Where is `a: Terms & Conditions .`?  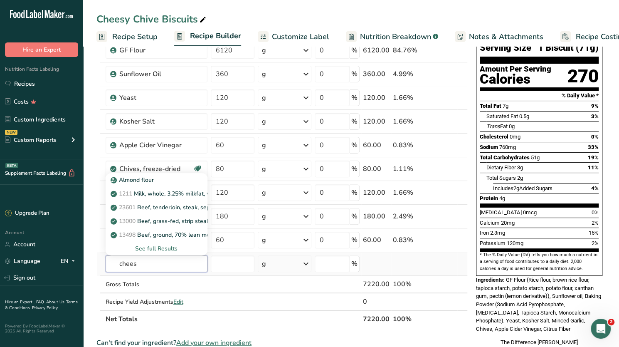 a: Terms & Conditions . is located at coordinates (41, 305).